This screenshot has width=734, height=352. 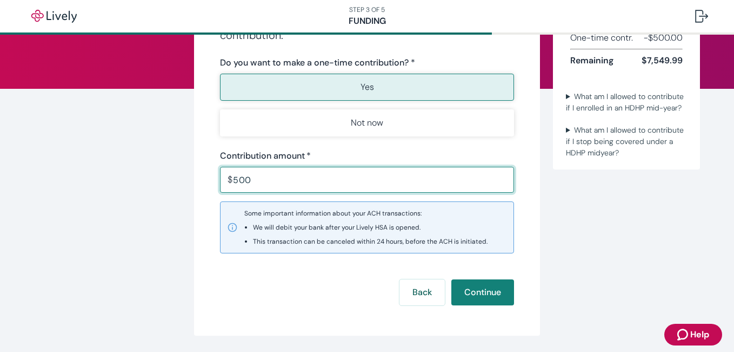 I want to click on button: Back, so click(x=422, y=292).